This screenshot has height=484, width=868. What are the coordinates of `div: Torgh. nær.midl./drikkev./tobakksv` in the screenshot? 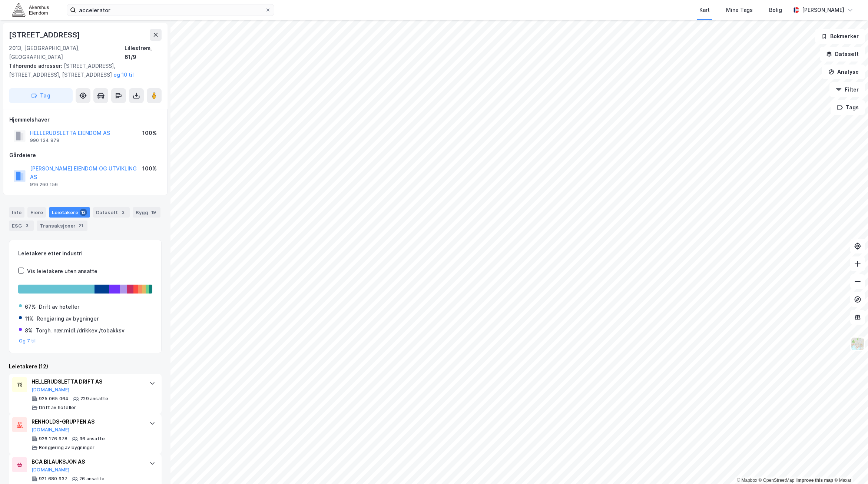 It's located at (80, 330).